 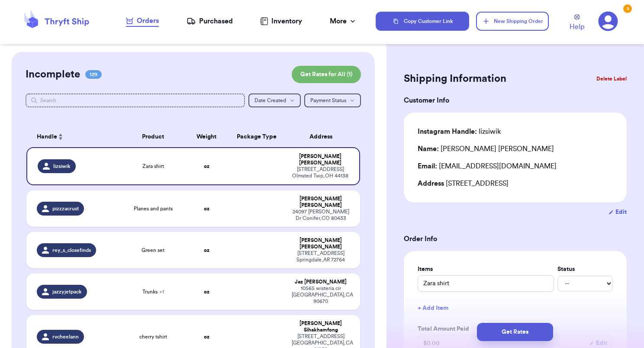 What do you see at coordinates (135, 100) in the screenshot?
I see `input: Search` at bounding box center [135, 100].